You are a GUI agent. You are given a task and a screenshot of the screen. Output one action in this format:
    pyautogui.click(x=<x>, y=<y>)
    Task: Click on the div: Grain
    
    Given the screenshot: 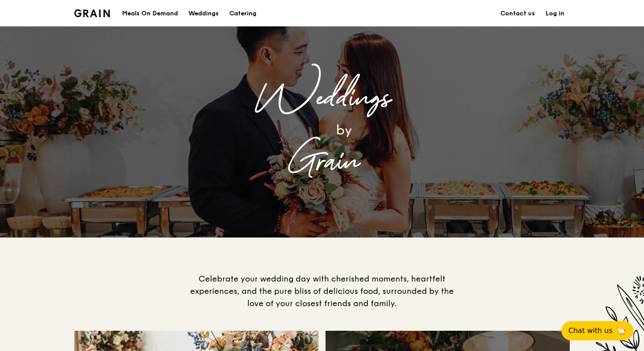 What is the action you would take?
    pyautogui.click(x=322, y=161)
    